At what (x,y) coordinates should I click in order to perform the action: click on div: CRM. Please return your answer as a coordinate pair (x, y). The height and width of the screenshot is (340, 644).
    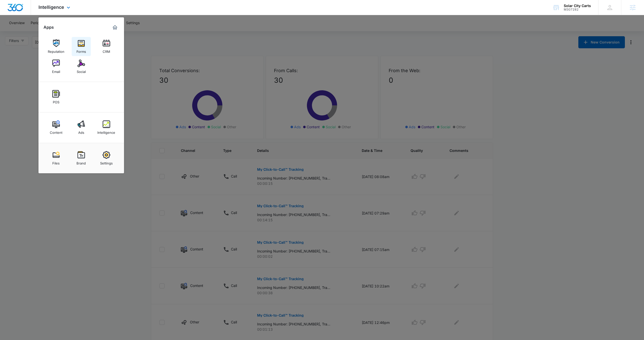
    Looking at the image, I should click on (107, 50).